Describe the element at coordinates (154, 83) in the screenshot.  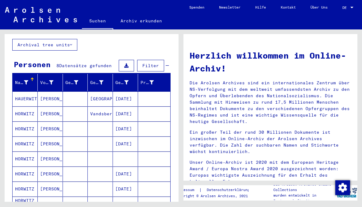
I see `mat-header-cell: Prisoner #` at that location.